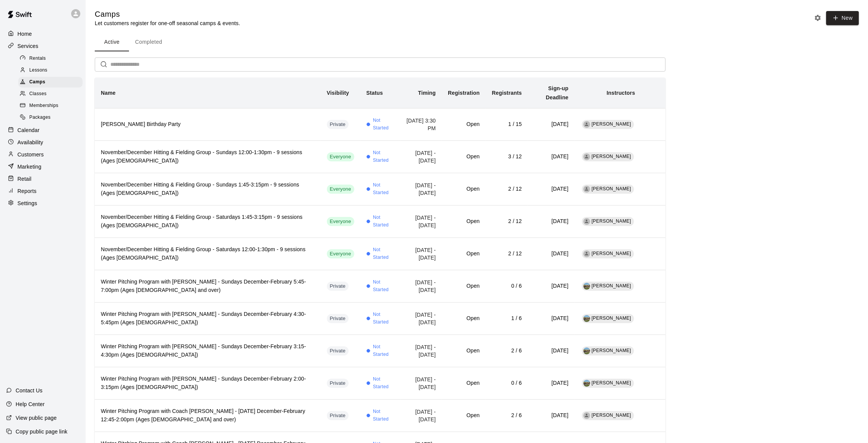 Image resolution: width=868 pixels, height=443 pixels. I want to click on a: Reports, so click(43, 191).